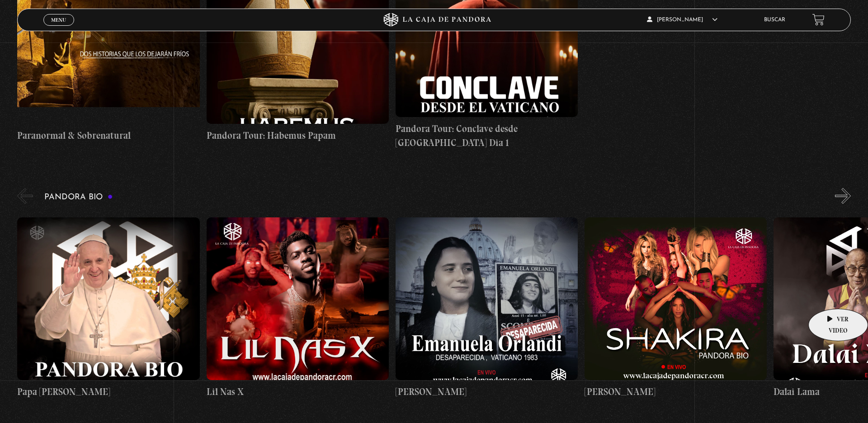 Image resolution: width=868 pixels, height=423 pixels. I want to click on a: View your shopping cart, so click(819, 19).